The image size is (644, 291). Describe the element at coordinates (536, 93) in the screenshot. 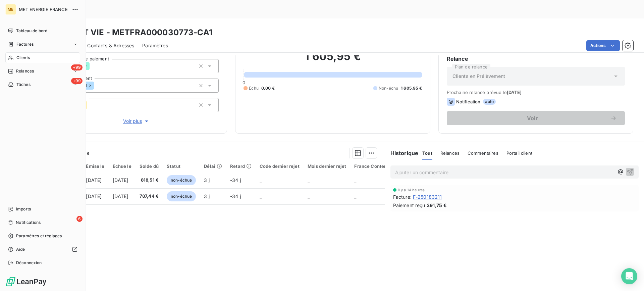

I see `span: Prochaine relance prévue le` at that location.